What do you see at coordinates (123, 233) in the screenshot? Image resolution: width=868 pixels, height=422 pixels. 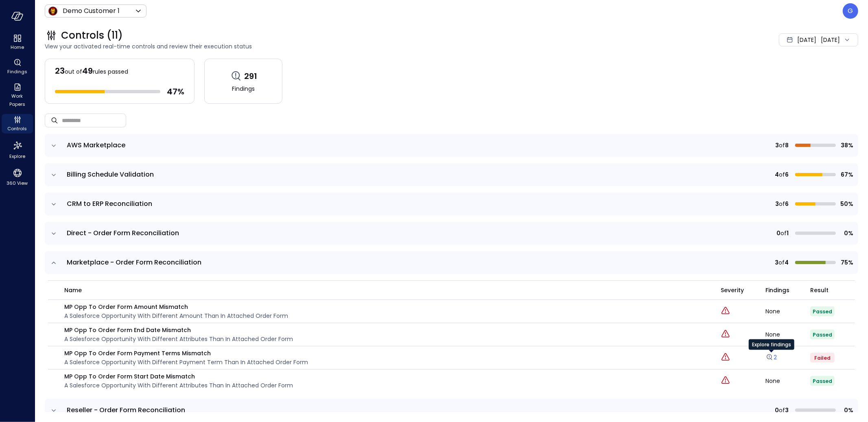 I see `span: Direct - Order Form Reconciliation` at bounding box center [123, 233].